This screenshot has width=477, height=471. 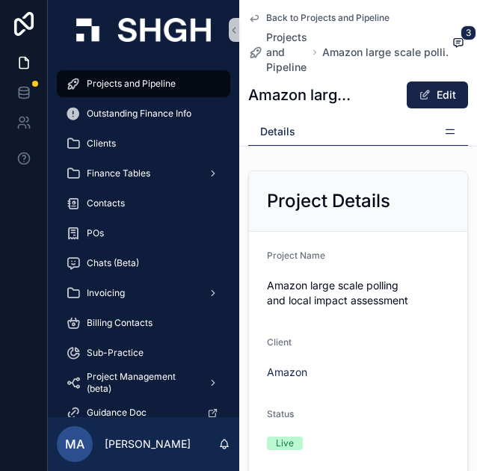 What do you see at coordinates (438, 95) in the screenshot?
I see `button: Edit` at bounding box center [438, 95].